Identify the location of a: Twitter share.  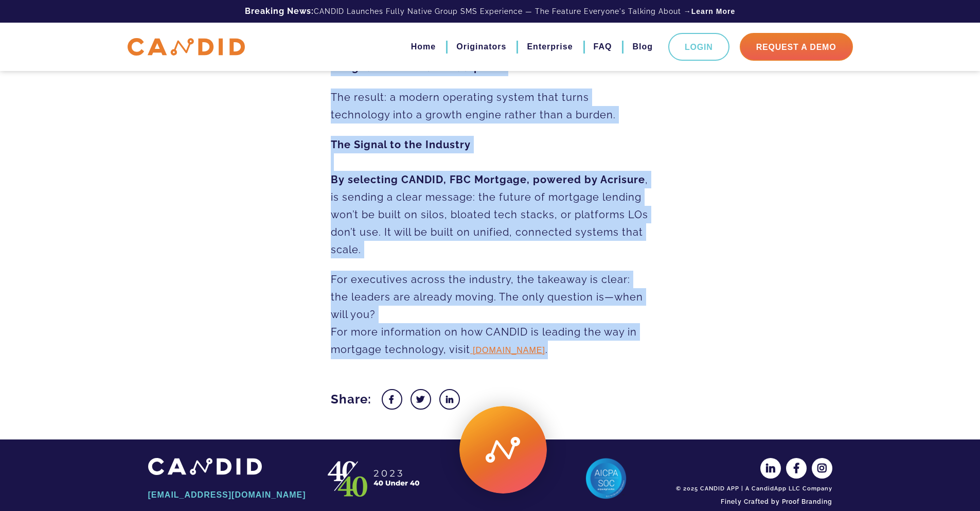
(421, 400).